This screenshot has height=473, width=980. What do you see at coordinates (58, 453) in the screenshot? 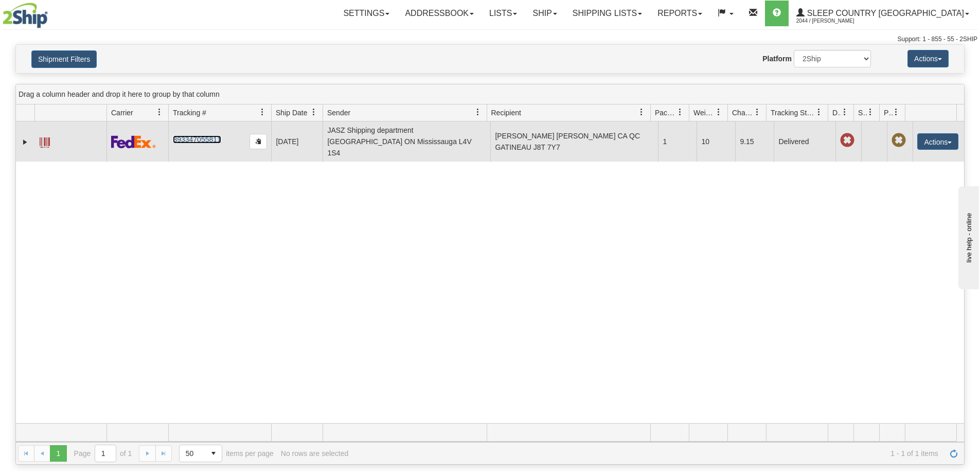
I see `span: Page 1` at bounding box center [58, 453].